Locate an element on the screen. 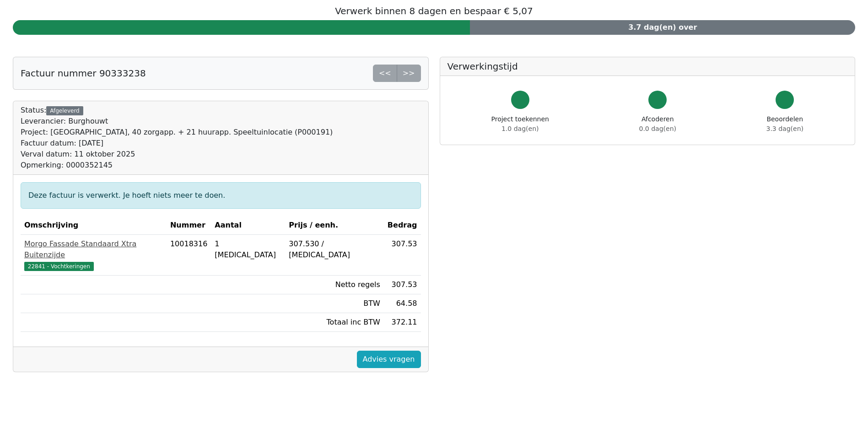 This screenshot has width=868, height=423. h5: Verwerk binnen 8 dagen en bespaar € 5,07 is located at coordinates (434, 11).